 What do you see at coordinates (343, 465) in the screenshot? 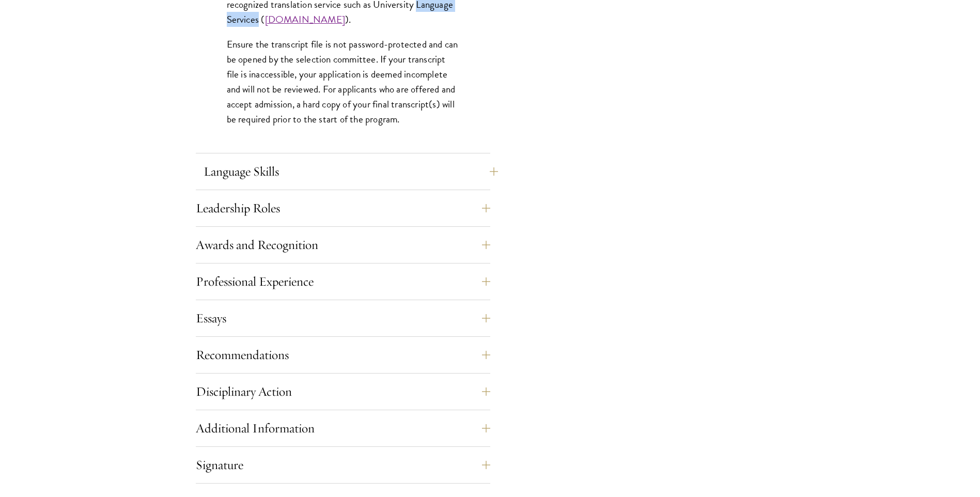
I see `button: Signature` at bounding box center [343, 465].